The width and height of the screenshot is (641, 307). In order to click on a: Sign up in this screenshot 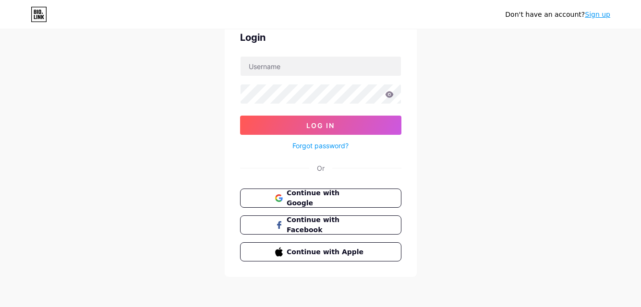, I will do `click(597, 14)`.